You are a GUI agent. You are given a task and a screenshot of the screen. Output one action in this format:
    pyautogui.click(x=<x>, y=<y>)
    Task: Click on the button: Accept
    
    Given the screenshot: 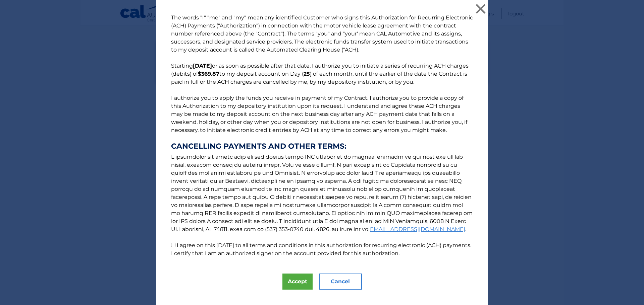 What is the action you would take?
    pyautogui.click(x=298, y=282)
    